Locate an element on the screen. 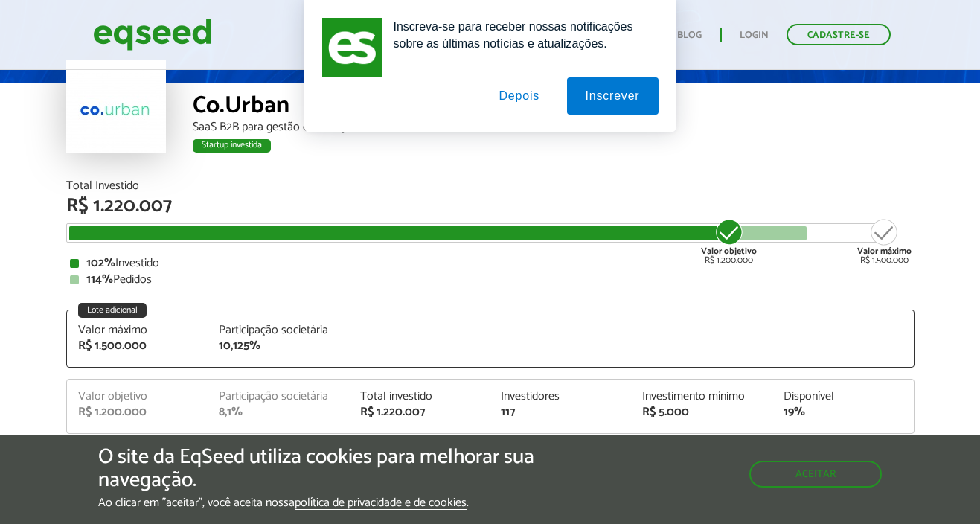 The width and height of the screenshot is (980, 524). div: 19% is located at coordinates (843, 413).